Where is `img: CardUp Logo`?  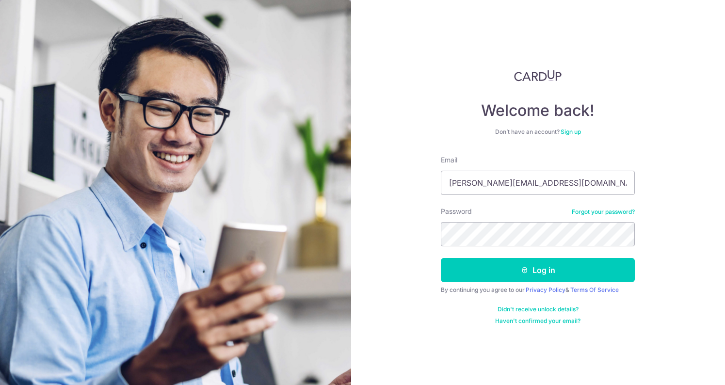
img: CardUp Logo is located at coordinates (538, 76).